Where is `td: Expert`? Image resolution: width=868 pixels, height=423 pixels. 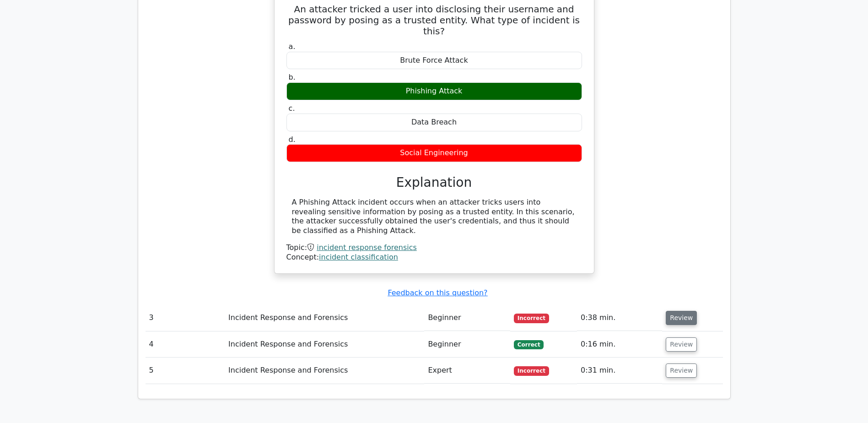 td: Expert is located at coordinates (467, 370).